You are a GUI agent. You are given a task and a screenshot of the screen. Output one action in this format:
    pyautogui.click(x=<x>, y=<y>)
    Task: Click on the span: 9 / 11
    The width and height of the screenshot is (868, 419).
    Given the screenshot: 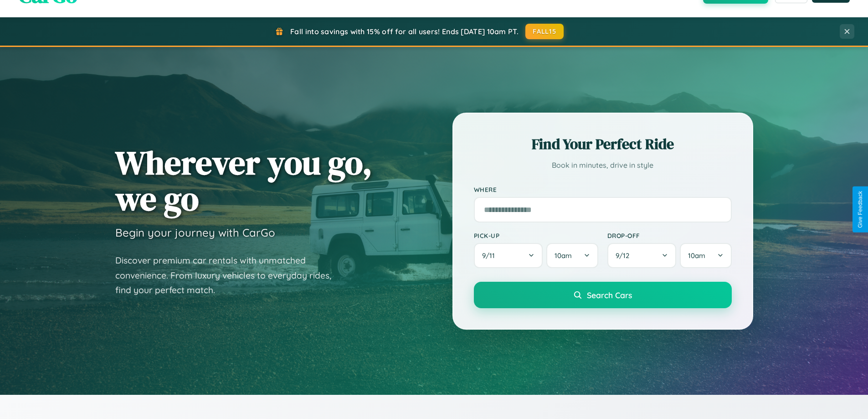 What is the action you would take?
    pyautogui.click(x=491, y=255)
    